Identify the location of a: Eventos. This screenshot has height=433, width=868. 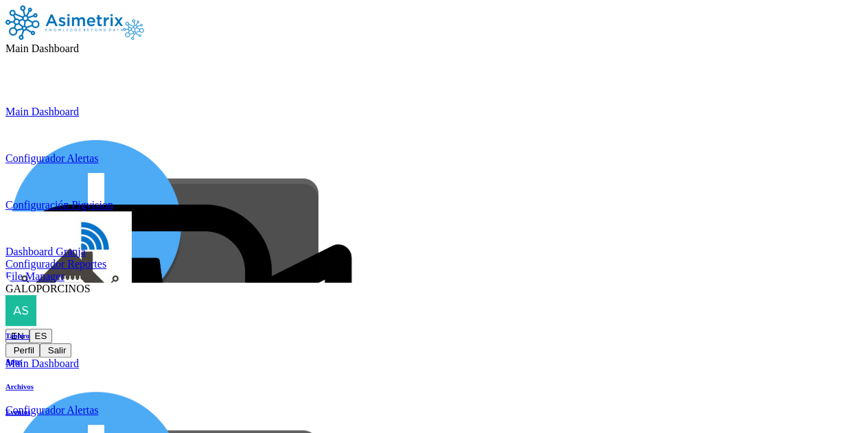
(19, 412).